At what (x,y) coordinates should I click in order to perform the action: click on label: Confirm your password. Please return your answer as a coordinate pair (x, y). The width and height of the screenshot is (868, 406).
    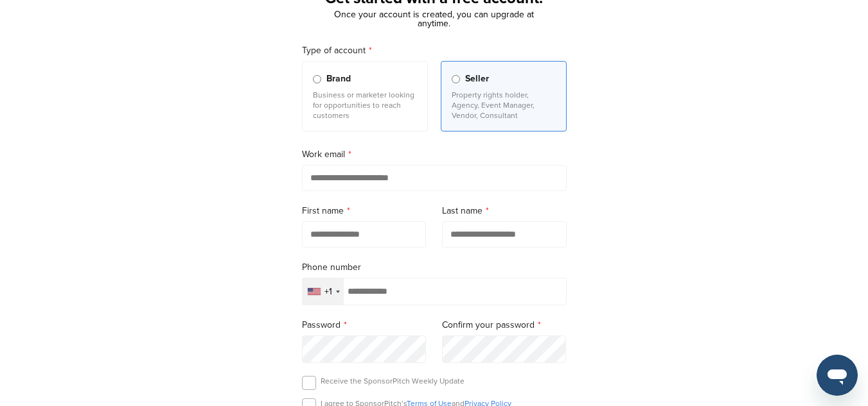
    Looking at the image, I should click on (504, 325).